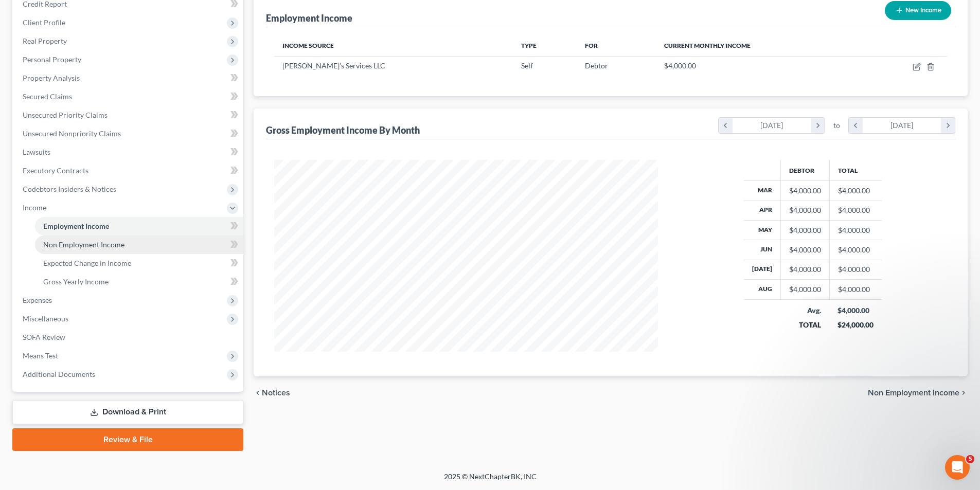  I want to click on a: Non Employment Income, so click(139, 245).